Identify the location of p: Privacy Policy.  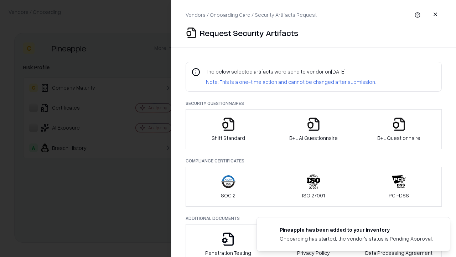
(314, 252).